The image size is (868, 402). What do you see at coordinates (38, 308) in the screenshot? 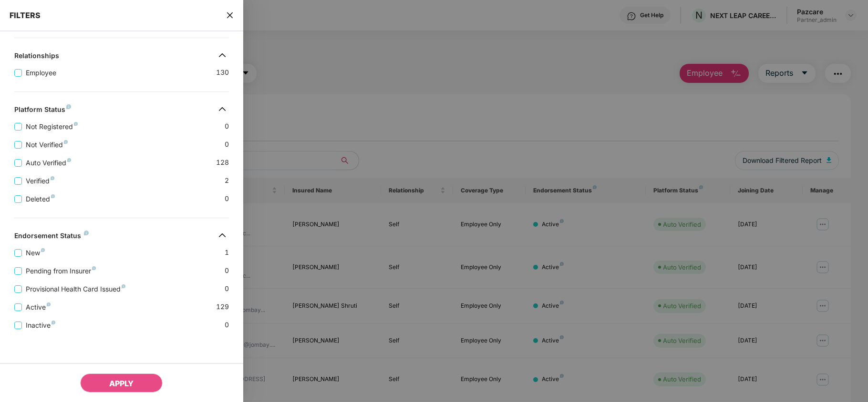
I see `span: Active` at bounding box center [38, 308].